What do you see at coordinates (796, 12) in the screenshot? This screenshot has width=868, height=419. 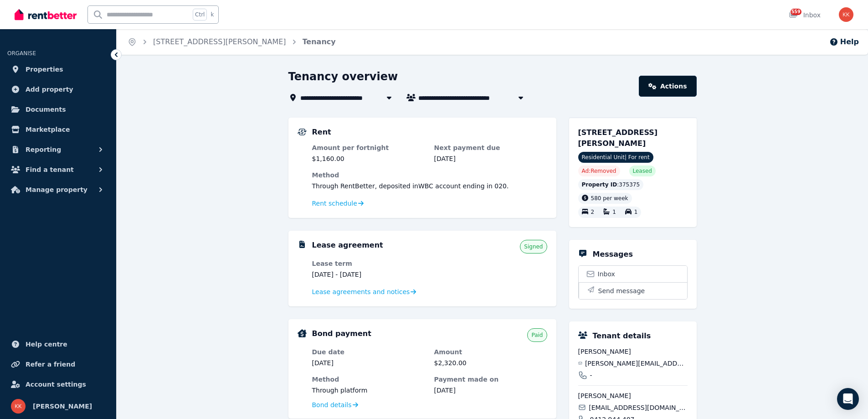 I see `span: 559` at bounding box center [796, 12].